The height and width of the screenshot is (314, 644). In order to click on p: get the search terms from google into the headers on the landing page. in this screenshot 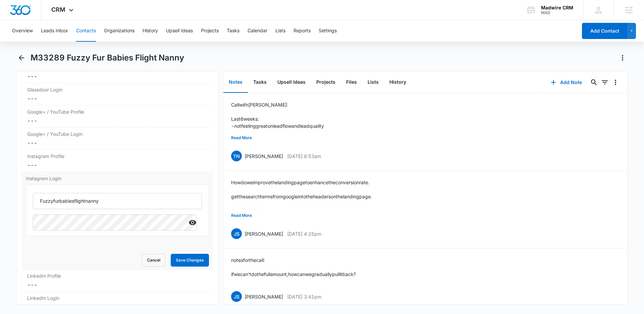, I will do `click(302, 196)`.